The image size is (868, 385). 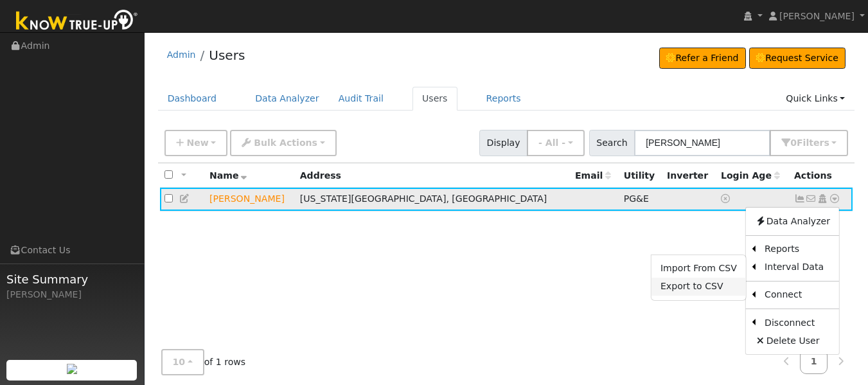 What do you see at coordinates (361, 98) in the screenshot?
I see `a: Audit Trail` at bounding box center [361, 98].